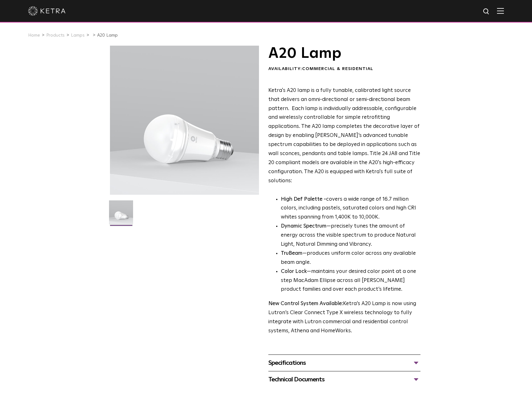 The height and width of the screenshot is (397, 532). I want to click on img: search icon, so click(486, 12).